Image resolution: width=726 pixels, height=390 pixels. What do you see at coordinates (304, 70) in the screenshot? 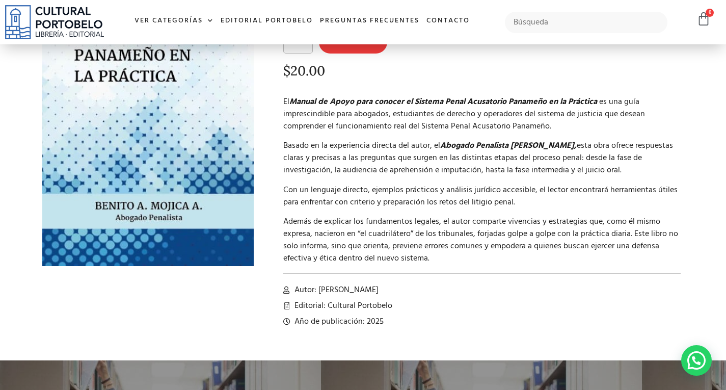
I see `bdi: 20.00` at bounding box center [304, 70].